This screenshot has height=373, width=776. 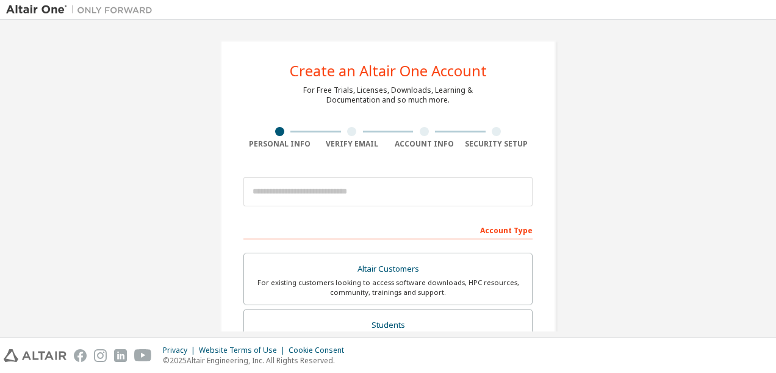 What do you see at coordinates (388, 95) in the screenshot?
I see `div: For Free Trials, Licenses, Downloads, Learning & Documentation and so much more.` at bounding box center [388, 95].